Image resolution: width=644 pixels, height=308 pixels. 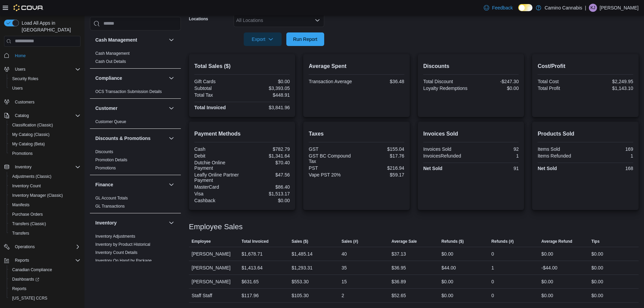 I want to click on span: GL Account Totals, so click(x=111, y=198).